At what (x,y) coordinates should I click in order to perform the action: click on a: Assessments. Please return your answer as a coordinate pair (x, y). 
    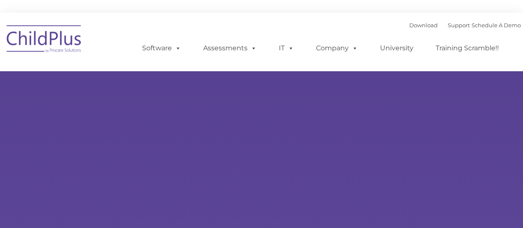
    Looking at the image, I should click on (230, 48).